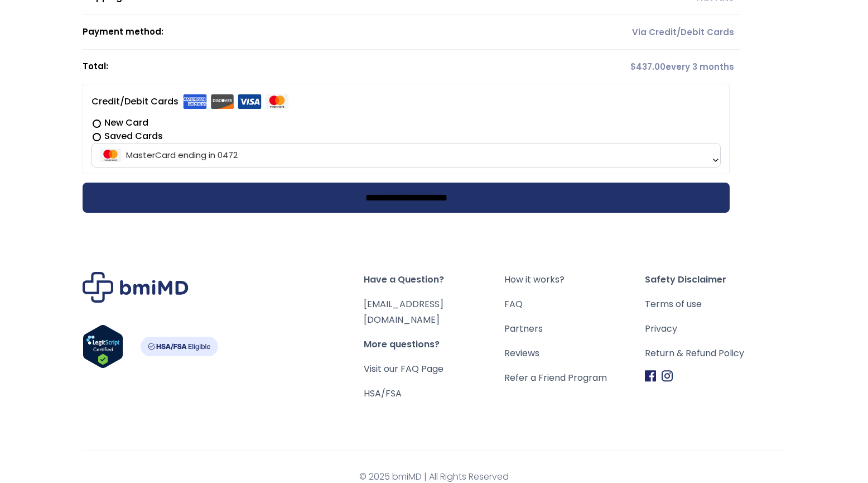  I want to click on span: More questions?, so click(434, 344).